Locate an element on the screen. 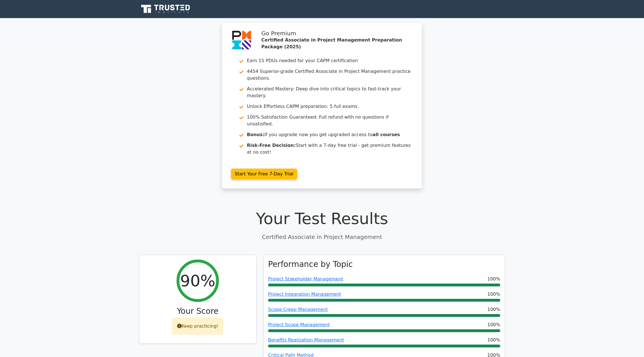  a: Start Your Free 7-Day Trial is located at coordinates (264, 174).